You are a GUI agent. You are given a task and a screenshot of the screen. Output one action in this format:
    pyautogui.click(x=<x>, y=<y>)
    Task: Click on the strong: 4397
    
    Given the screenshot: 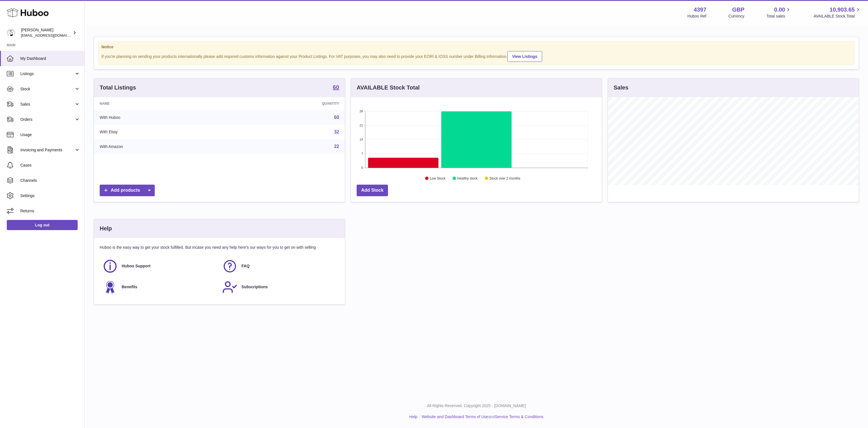 What is the action you would take?
    pyautogui.click(x=700, y=10)
    